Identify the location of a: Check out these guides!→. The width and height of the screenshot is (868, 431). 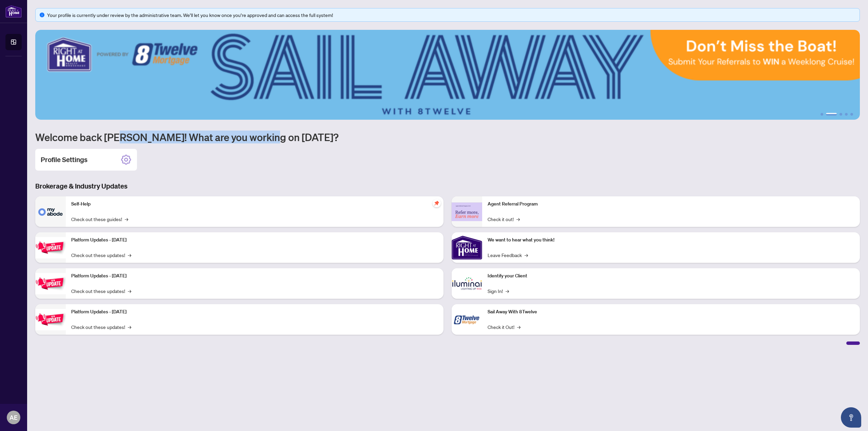
(99, 219).